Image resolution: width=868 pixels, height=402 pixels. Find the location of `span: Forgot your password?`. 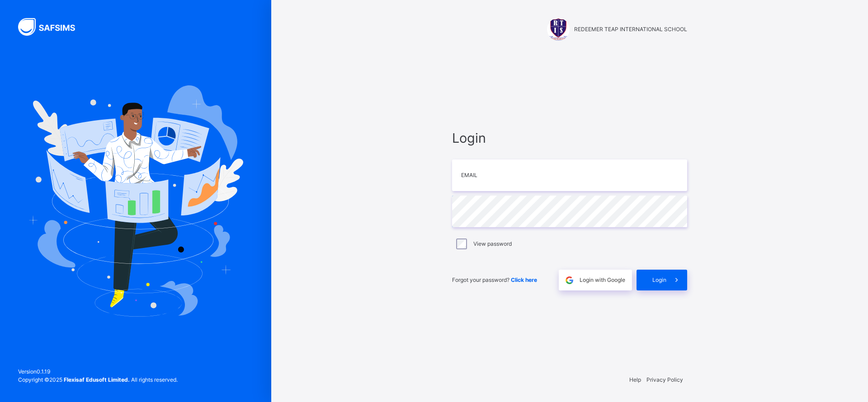

span: Forgot your password? is located at coordinates (494, 280).